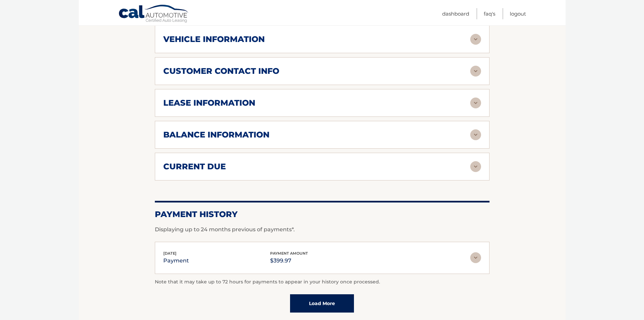 Image resolution: width=644 pixels, height=320 pixels. I want to click on a: Cal Automotive, so click(154, 14).